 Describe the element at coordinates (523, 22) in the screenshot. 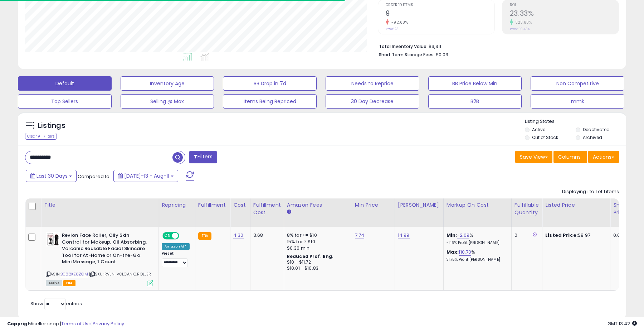

I see `small: 323.68%` at that location.